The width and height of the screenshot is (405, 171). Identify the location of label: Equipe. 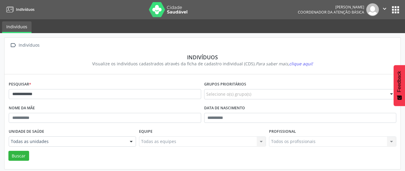
(146, 131).